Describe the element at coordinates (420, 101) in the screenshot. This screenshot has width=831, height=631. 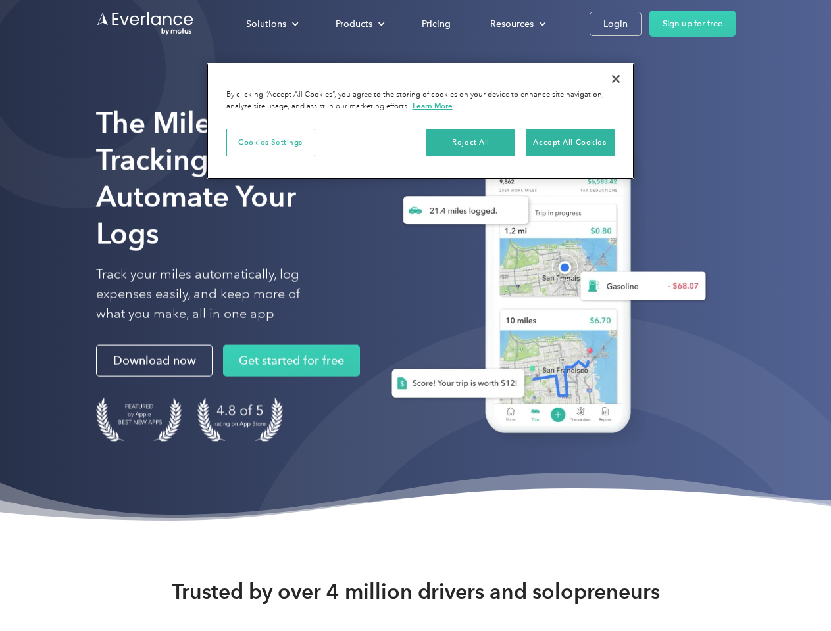
I see `div: By clicking “Accept All Cookies”, you agree to the storing of cookies on your device to enhance s...` at that location.